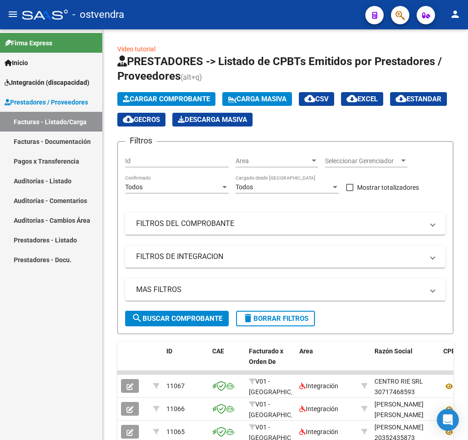  Describe the element at coordinates (285, 257) in the screenshot. I see `mat-expansion-panel-header: FILTROS DE INTEGRACION` at that location.